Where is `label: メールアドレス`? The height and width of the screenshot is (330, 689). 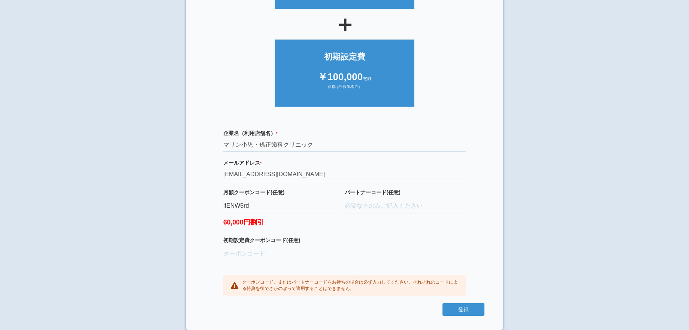 label: メールアドレス is located at coordinates (344, 163).